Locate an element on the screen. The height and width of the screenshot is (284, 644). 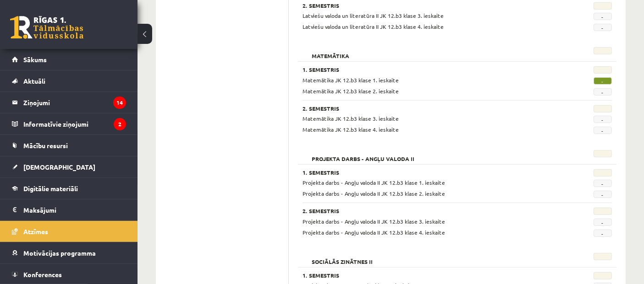
span: Latviešu valoda un literatūra II JK 12.b3 klase 4. ieskaite is located at coordinates (373, 26).